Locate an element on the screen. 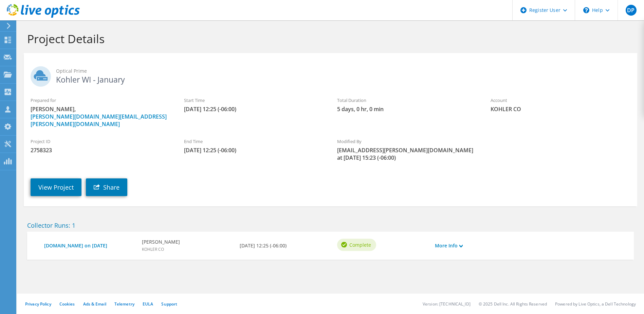 The image size is (644, 314). label: Account is located at coordinates (560, 100).